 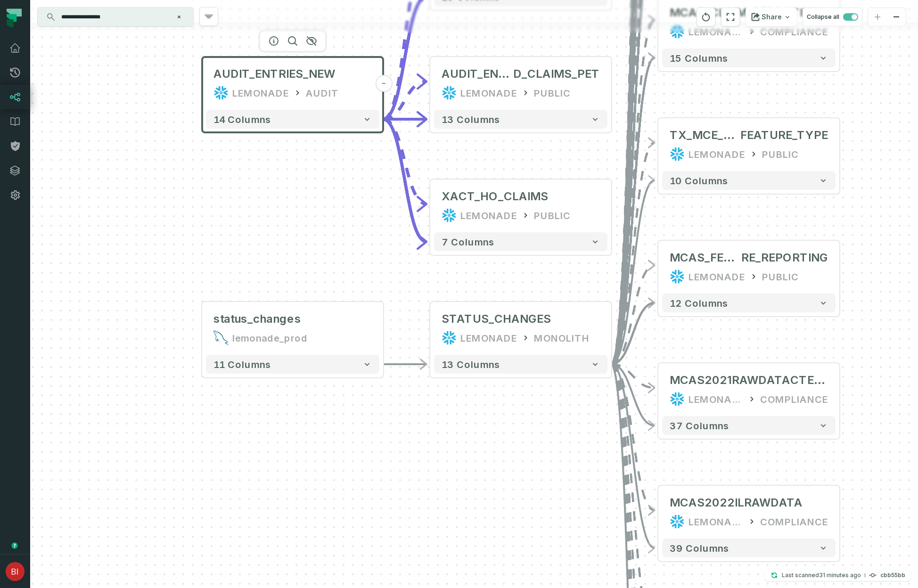 What do you see at coordinates (706, 258) in the screenshot?
I see `span: MCAS_FEATU` at bounding box center [706, 258].